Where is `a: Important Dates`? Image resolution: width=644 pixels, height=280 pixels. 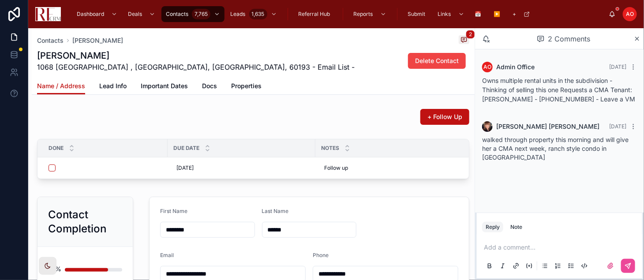
a: Important Dates is located at coordinates (164, 87).